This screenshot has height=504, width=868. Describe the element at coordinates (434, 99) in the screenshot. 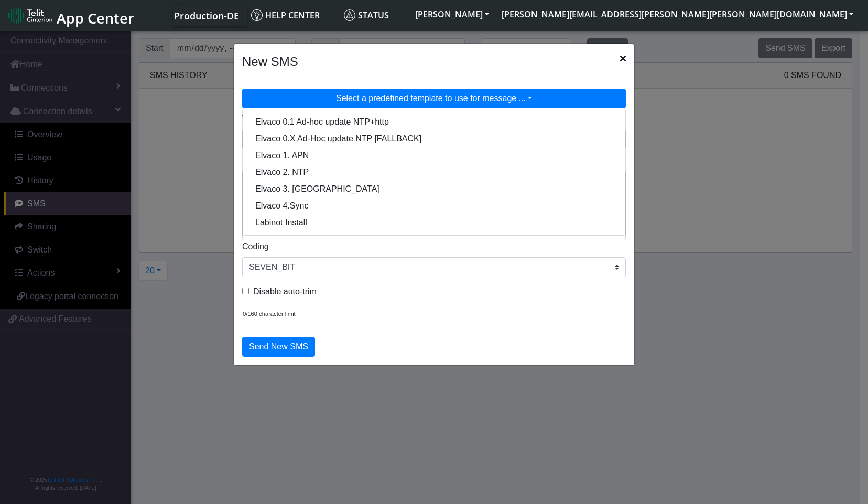

I see `button: Select a predefined template to use for message ...` at that location.